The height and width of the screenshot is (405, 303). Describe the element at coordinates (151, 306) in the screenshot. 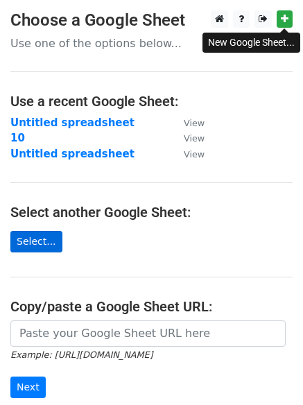

I see `h4: Copy/paste a Google Sheet URL:` at that location.